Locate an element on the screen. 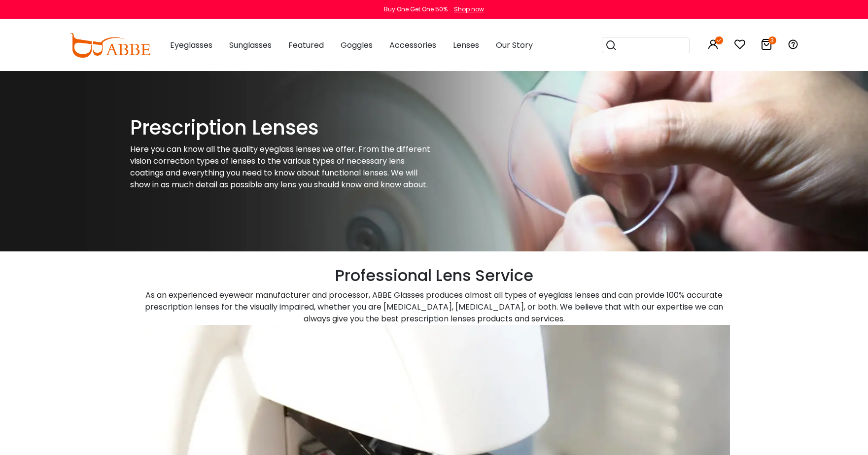  p: As an experienced eyewear manufacturer and processor, ABBE Glasses produces almost all types of e... is located at coordinates (434, 307).